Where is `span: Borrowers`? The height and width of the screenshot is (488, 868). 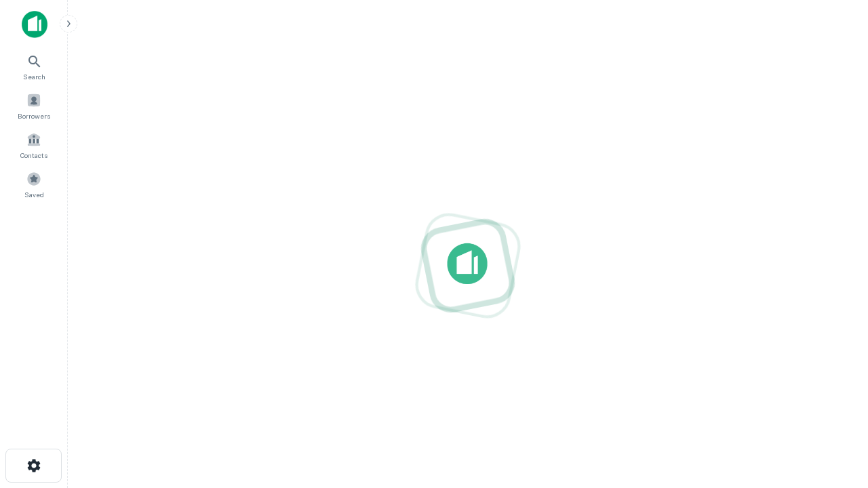
span: Borrowers is located at coordinates (34, 116).